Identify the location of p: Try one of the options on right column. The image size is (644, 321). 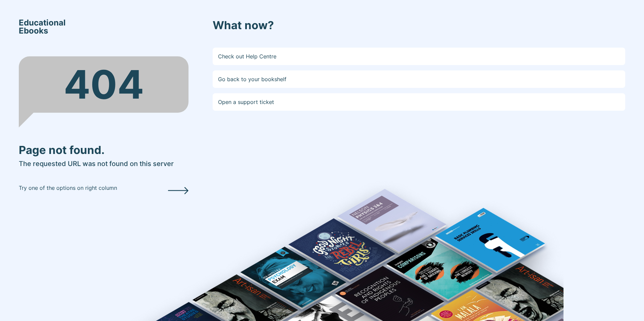
(68, 188).